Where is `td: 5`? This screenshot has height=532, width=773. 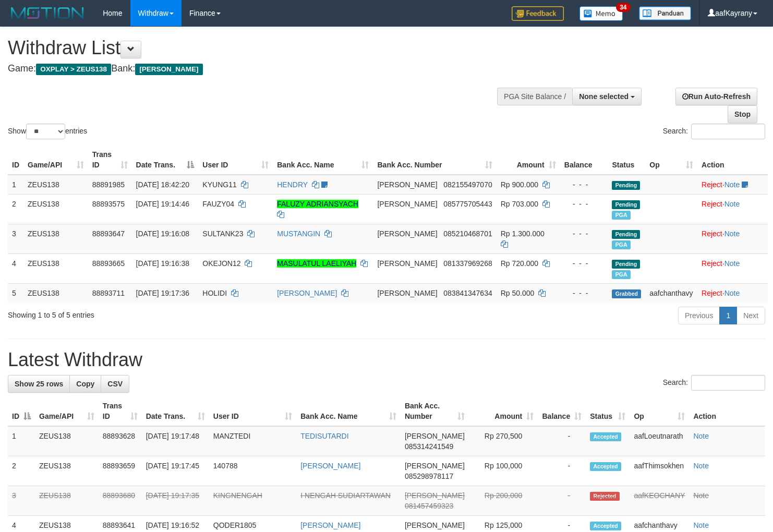
td: 5 is located at coordinates (16, 292).